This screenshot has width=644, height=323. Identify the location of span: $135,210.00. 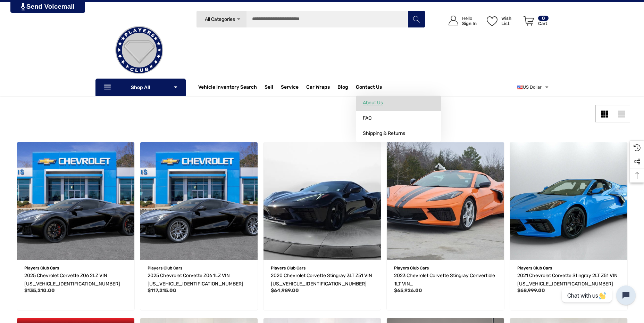
(40, 290).